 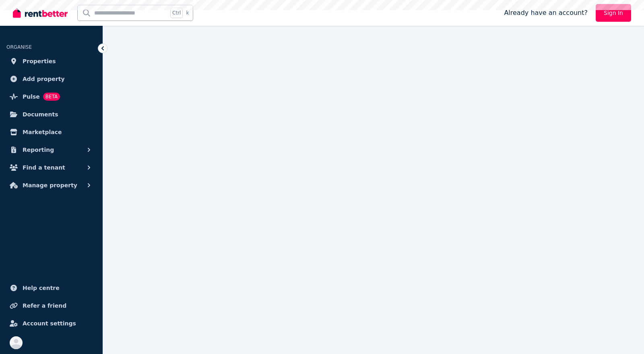 I want to click on span: k, so click(x=187, y=13).